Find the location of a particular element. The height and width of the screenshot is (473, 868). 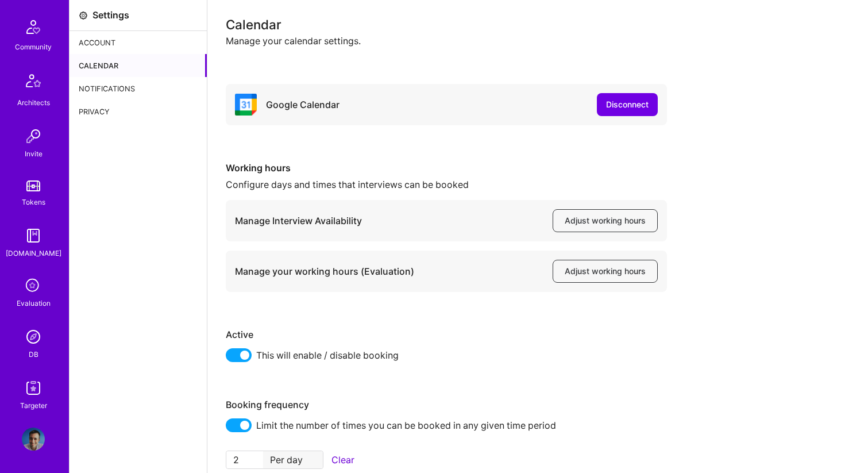

div: Invite is located at coordinates (34, 153).